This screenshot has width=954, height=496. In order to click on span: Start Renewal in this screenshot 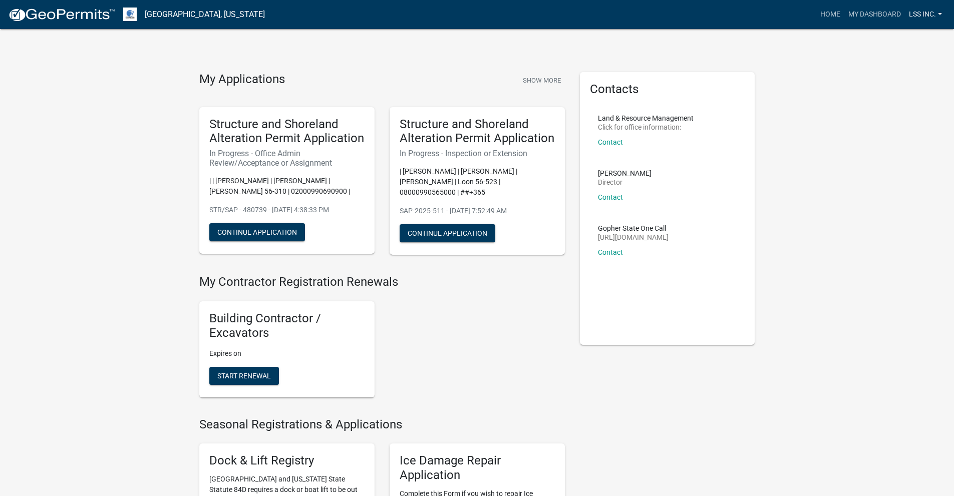, I will do `click(244, 376)`.